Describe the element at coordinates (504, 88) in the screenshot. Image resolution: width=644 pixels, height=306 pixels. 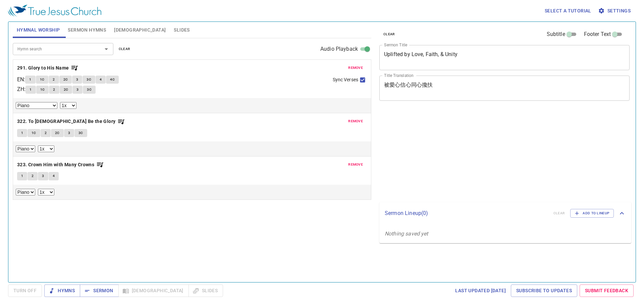
I see `textarea: 被愛心信心同心攙扶` at that location.